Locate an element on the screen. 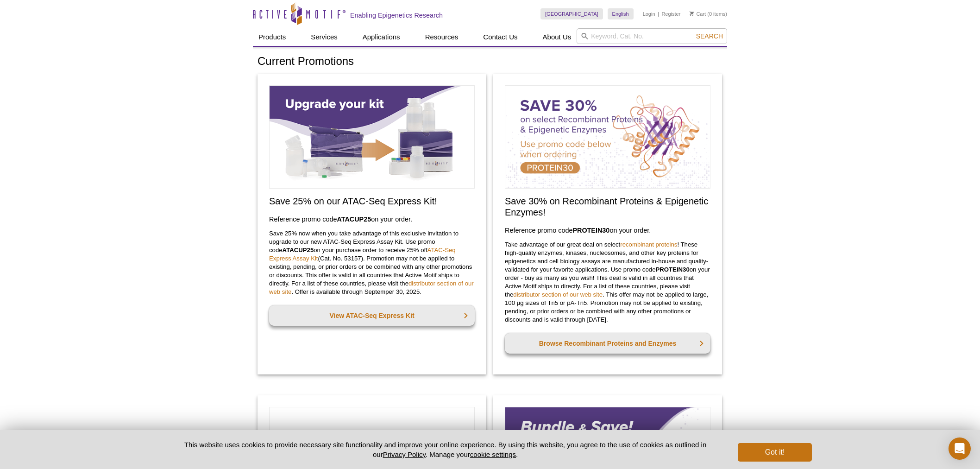  a: Resources is located at coordinates (441, 37).